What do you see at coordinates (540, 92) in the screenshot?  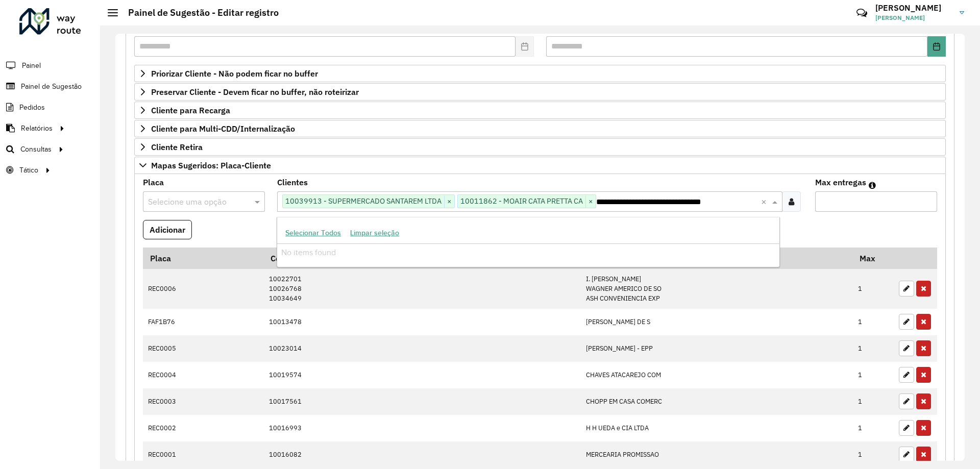 I see `a: Preservar Cliente - Devem ficar no buffer, não roteirizar` at bounding box center [540, 92].